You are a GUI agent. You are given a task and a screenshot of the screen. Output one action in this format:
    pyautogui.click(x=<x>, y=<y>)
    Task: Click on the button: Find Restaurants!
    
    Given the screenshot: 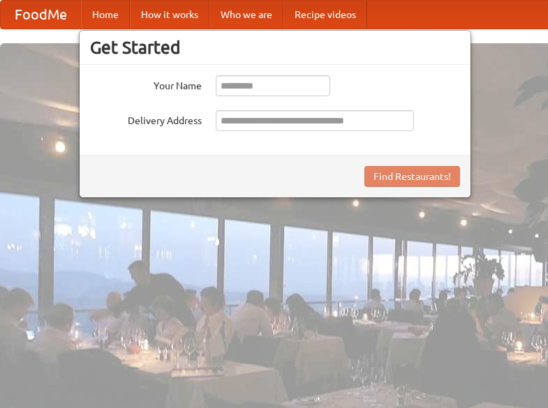 What is the action you would take?
    pyautogui.click(x=412, y=177)
    